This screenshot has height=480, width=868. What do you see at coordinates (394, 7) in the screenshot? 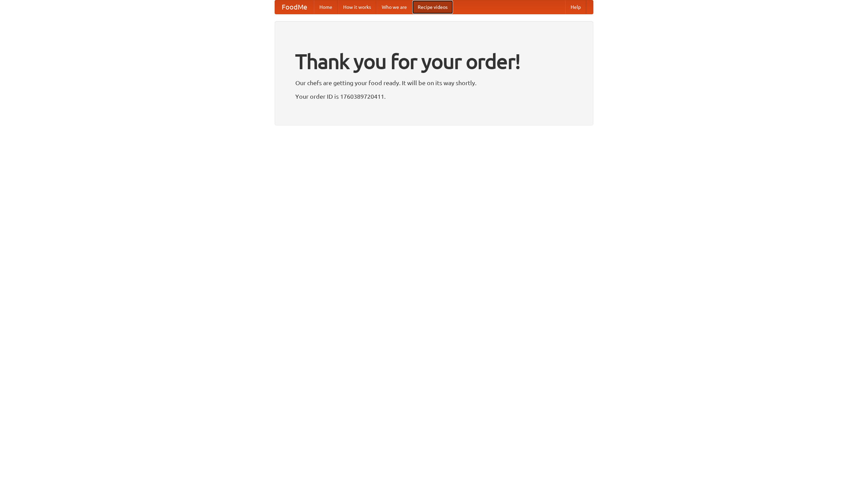
I see `a: Who we are` at bounding box center [394, 7].